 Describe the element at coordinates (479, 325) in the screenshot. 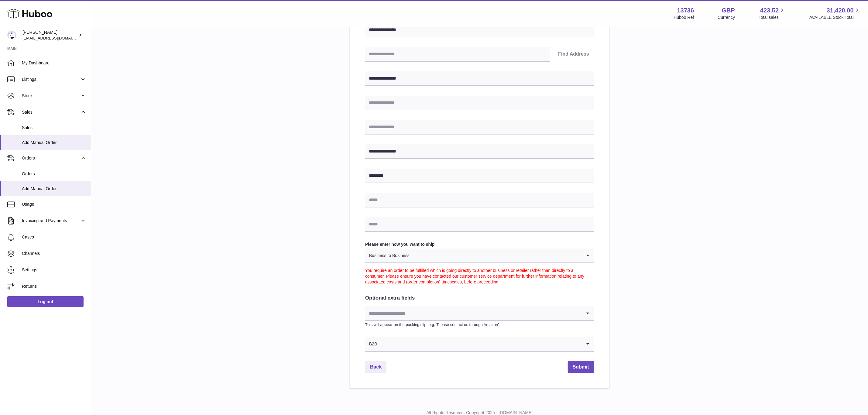

I see `p: This will appear on the packing slip. e.g. 'Please contact us through Amazon'` at that location.